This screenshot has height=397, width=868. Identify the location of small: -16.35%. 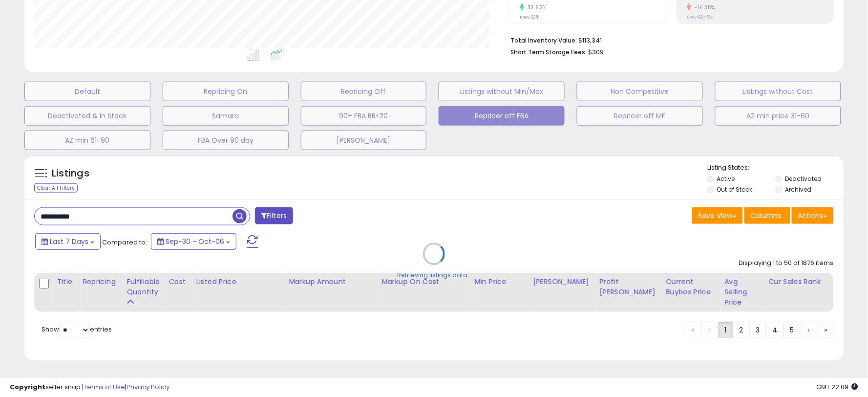
(704, 7).